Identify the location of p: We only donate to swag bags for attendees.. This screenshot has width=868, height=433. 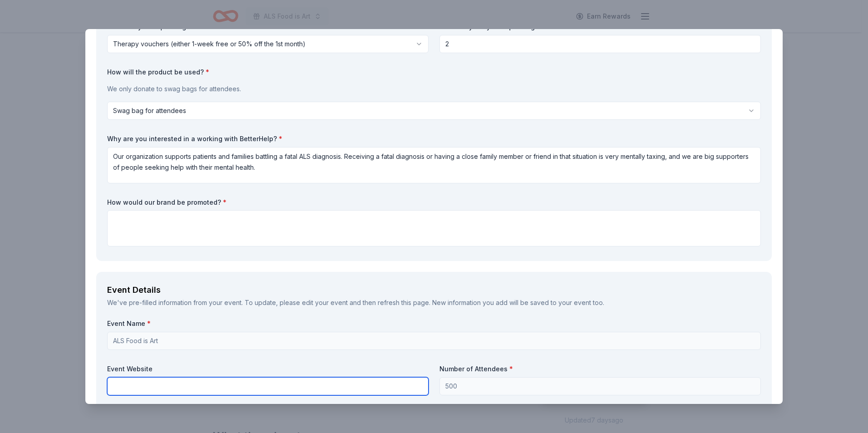
(434, 89).